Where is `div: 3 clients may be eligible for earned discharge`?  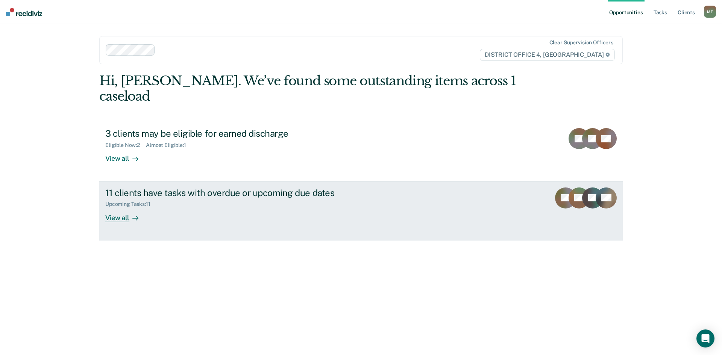
div: 3 clients may be eligible for earned discharge is located at coordinates (237, 134).